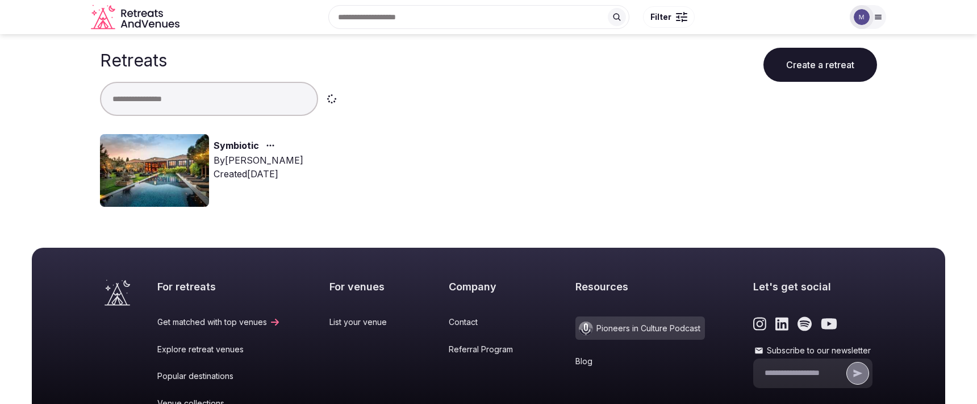 This screenshot has height=404, width=977. I want to click on h2: Company, so click(487, 286).